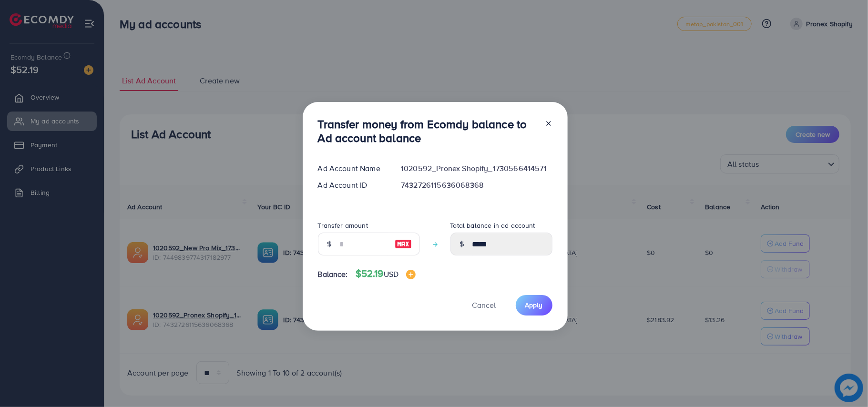 This screenshot has height=407, width=868. I want to click on label: Transfer amount, so click(343, 225).